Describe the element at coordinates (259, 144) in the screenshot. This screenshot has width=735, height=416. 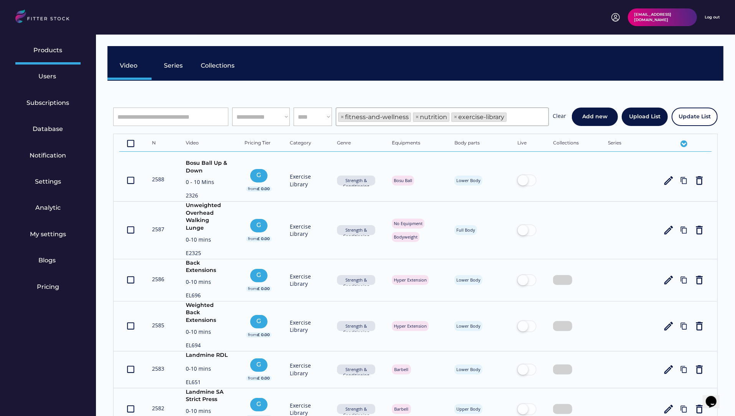
I see `div: Pricing Tier` at that location.